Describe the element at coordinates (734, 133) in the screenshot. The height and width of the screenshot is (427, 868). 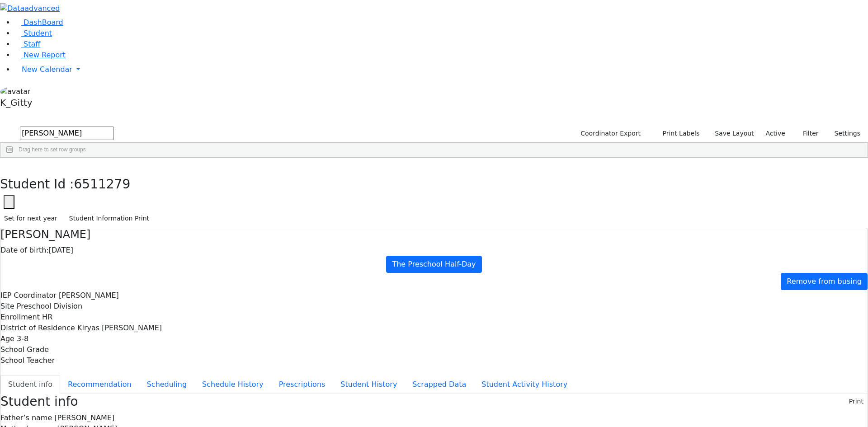
I see `button: Save Layout` at that location.